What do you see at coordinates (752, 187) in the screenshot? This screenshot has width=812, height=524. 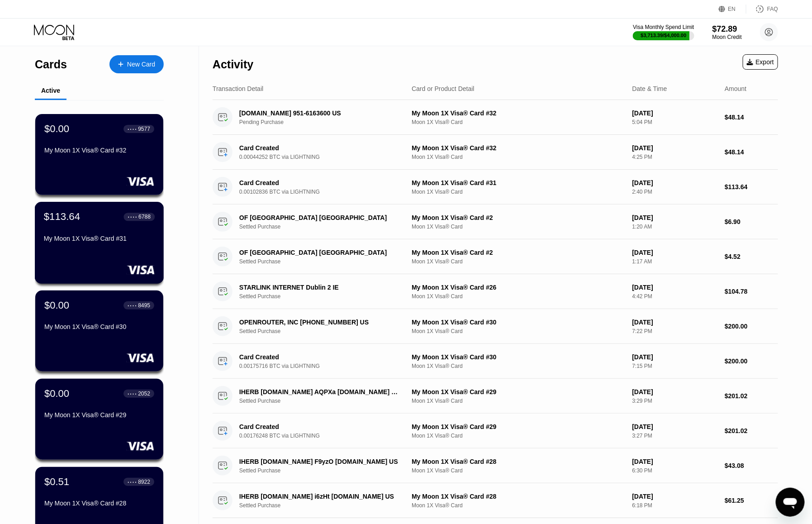 I see `div: $113.64` at bounding box center [752, 187].